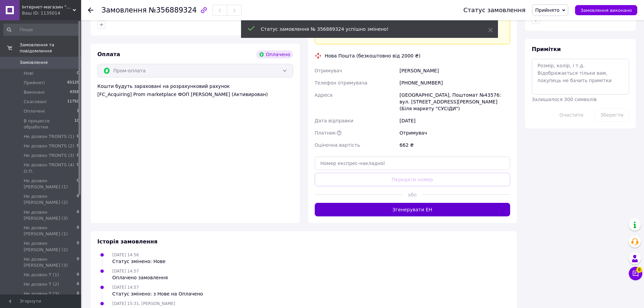  I want to click on span: Не дозвон TRONTS (4) О.П., so click(50, 168).